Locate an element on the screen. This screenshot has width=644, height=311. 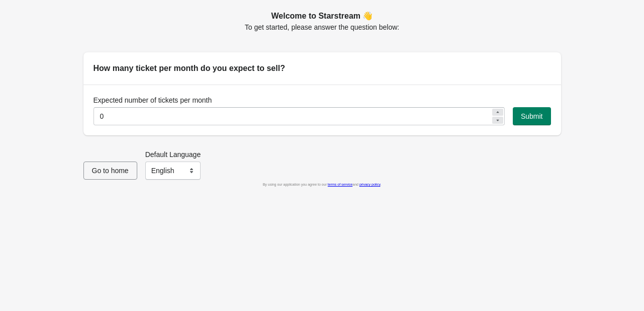
label: Default Language is located at coordinates (173, 155).